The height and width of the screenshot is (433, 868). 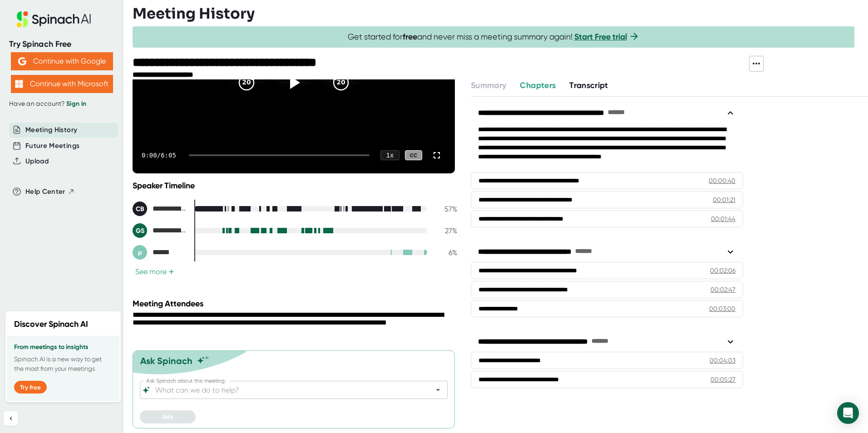 I want to click on button: Meeting History, so click(x=51, y=130).